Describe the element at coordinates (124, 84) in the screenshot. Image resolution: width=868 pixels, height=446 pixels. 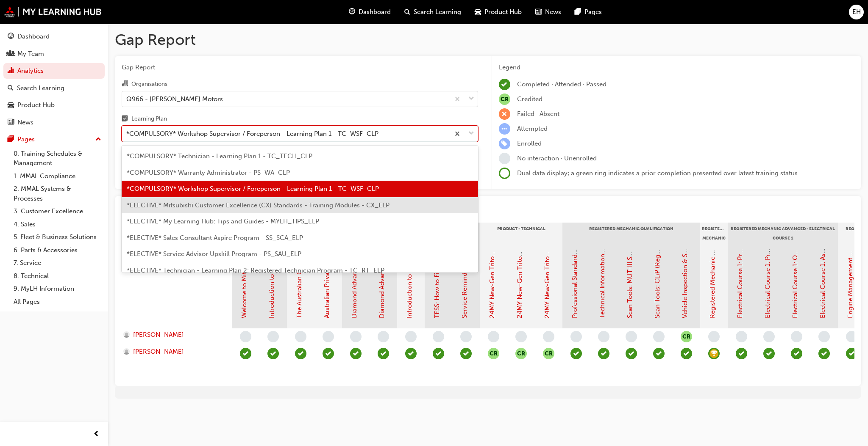
I see `span: organisation-icon` at that location.